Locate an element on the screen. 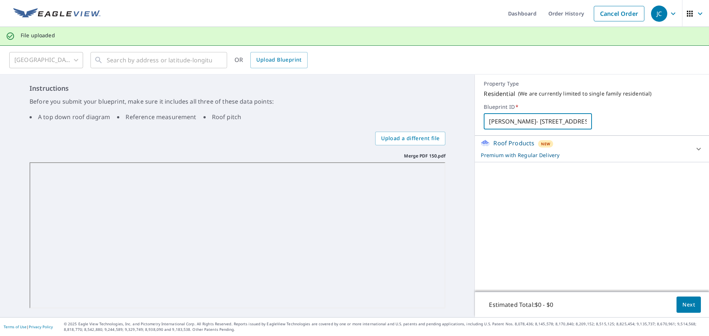 This screenshot has height=336, width=709. div: Roof ProductsNewPremium with Regular Delivery is located at coordinates (592, 149).